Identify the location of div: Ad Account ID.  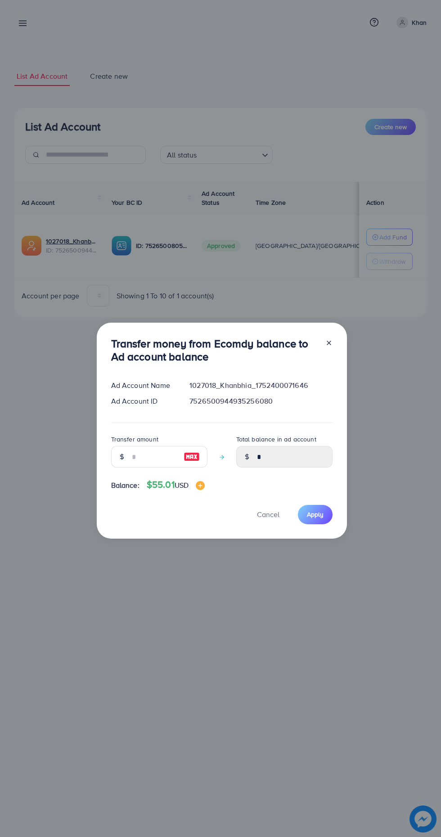
(143, 401).